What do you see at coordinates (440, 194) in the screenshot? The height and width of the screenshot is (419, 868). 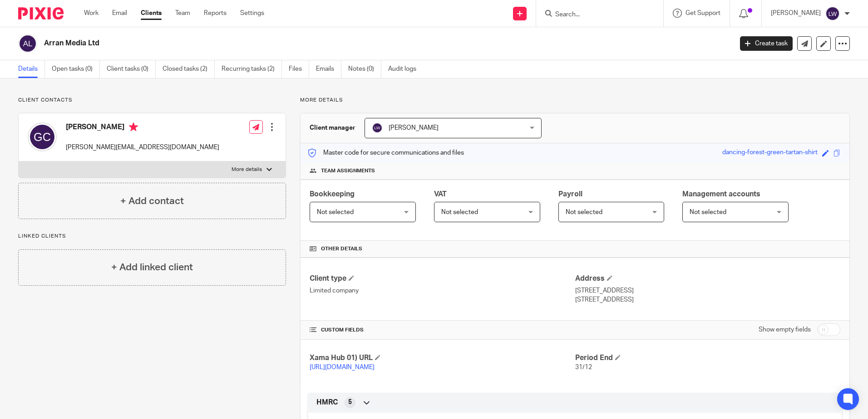 I see `span: VAT` at bounding box center [440, 194].